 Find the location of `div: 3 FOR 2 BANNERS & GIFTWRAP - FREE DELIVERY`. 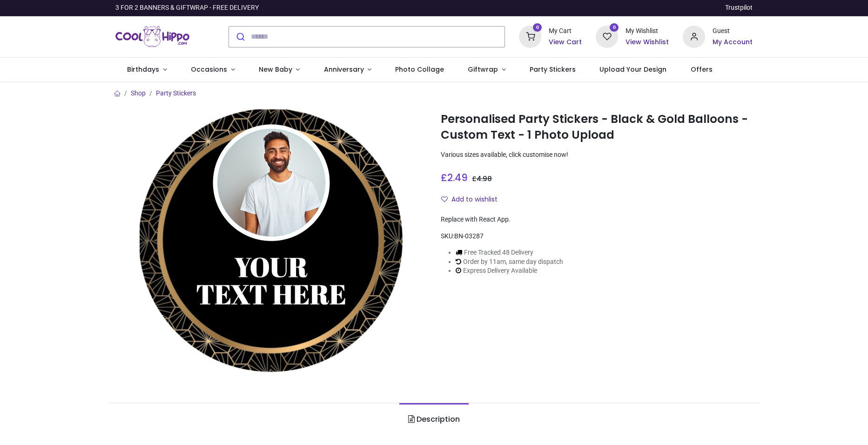

div: 3 FOR 2 BANNERS & GIFTWRAP - FREE DELIVERY is located at coordinates (187, 8).